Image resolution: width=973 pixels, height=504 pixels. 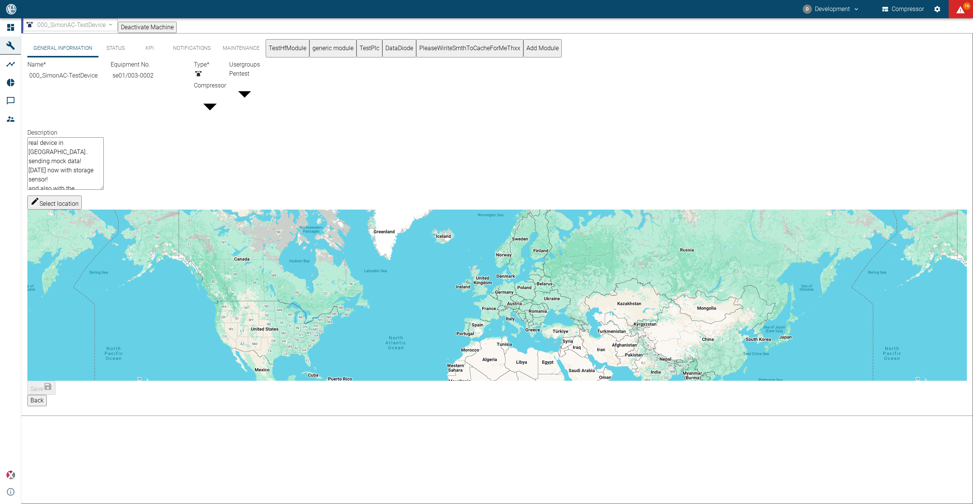 I want to click on button: Back, so click(x=37, y=400).